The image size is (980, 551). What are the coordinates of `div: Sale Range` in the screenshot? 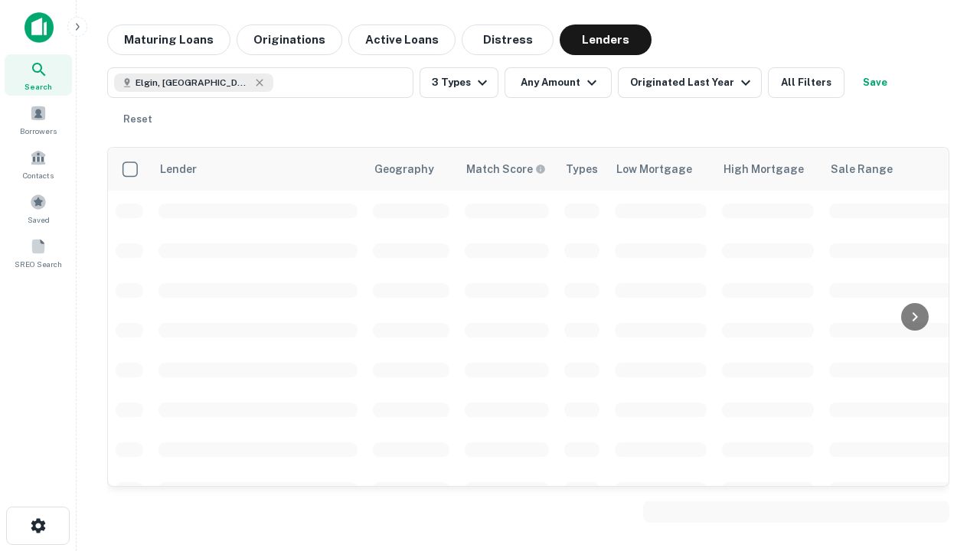 It's located at (862, 170).